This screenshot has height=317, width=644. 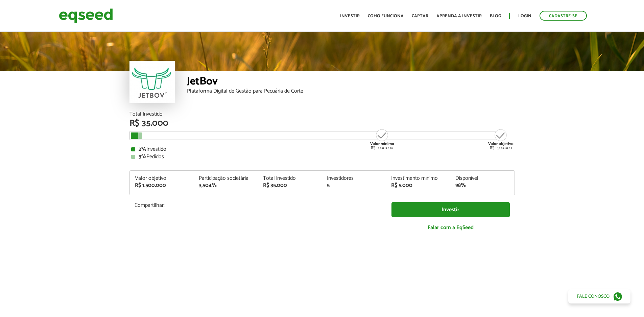 What do you see at coordinates (162, 178) in the screenshot?
I see `div: Valor objetivo` at bounding box center [162, 178].